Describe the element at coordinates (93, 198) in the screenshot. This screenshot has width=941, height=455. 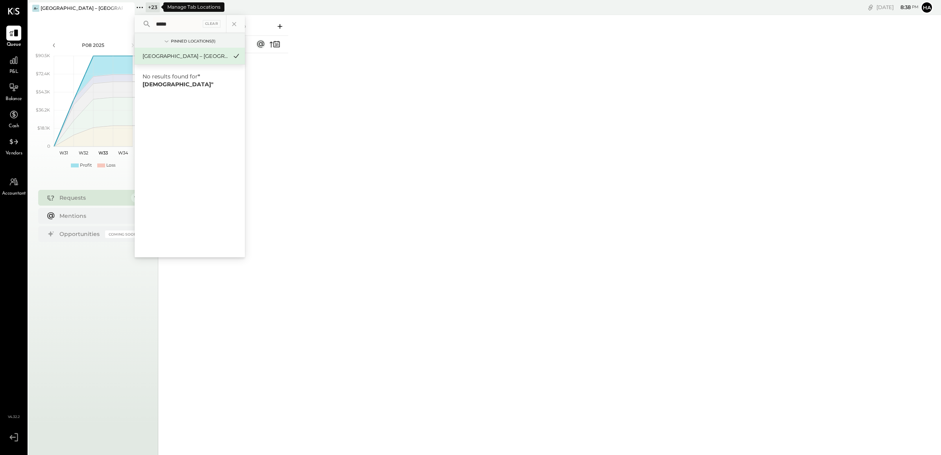
I see `div: Requests` at that location.